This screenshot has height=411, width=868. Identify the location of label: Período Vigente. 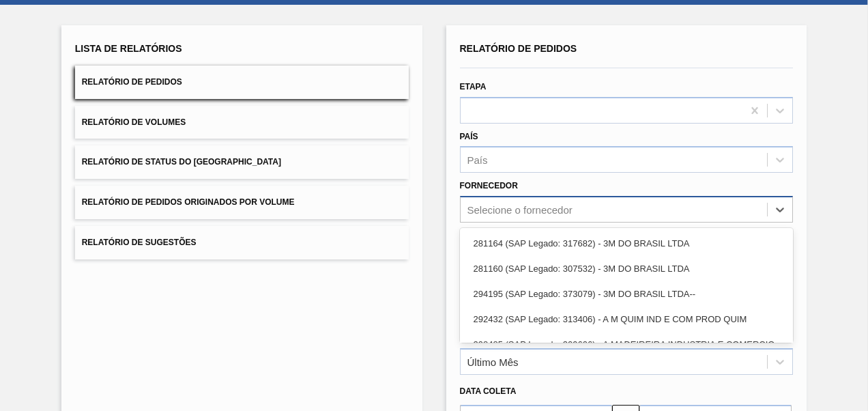
(497, 339).